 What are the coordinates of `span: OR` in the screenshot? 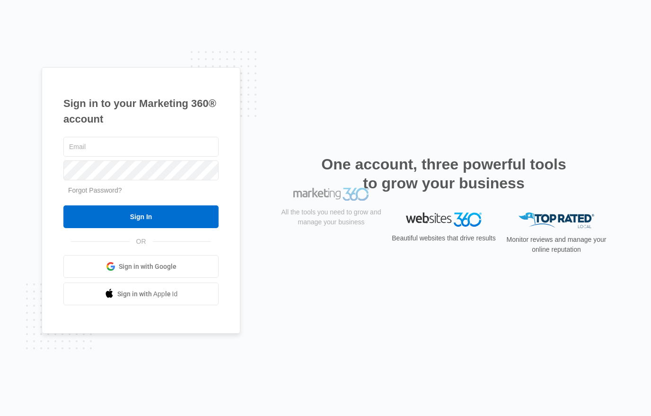 It's located at (141, 241).